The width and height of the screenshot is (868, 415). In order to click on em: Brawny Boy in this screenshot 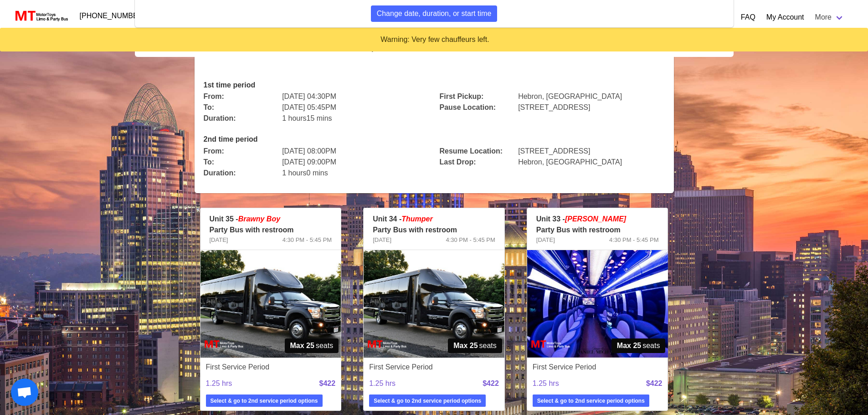, I will do `click(259, 218)`.